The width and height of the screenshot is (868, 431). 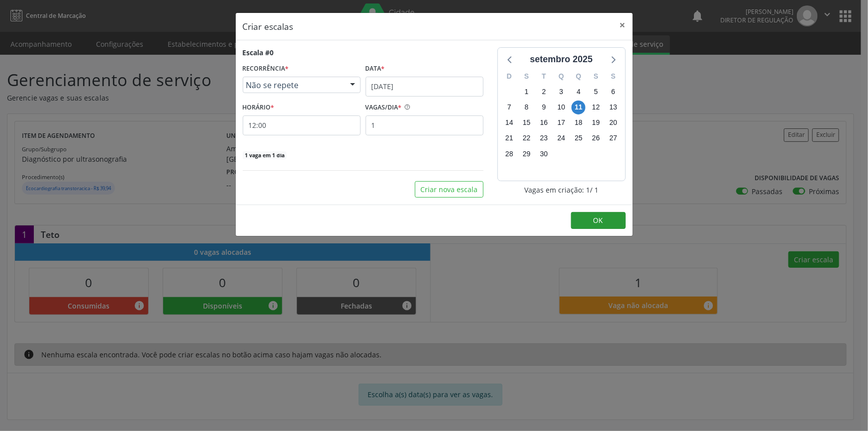 I want to click on span: sexta-feira, 5 de setembro de 2025, so click(x=597, y=91).